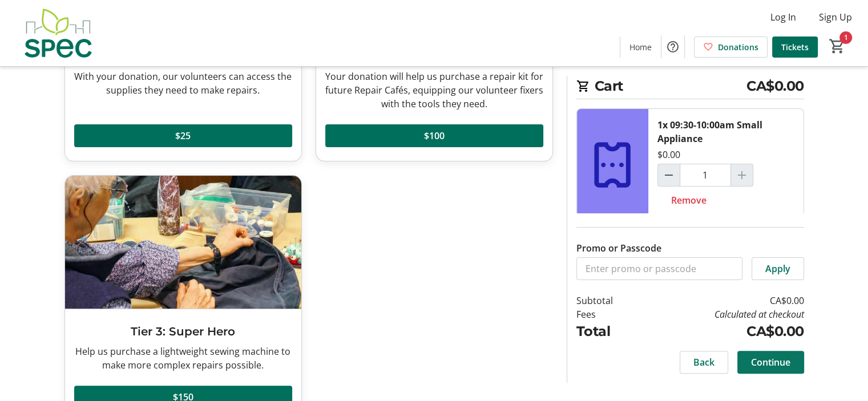  Describe the element at coordinates (669, 175) in the screenshot. I see `button: Decrement by one` at that location.